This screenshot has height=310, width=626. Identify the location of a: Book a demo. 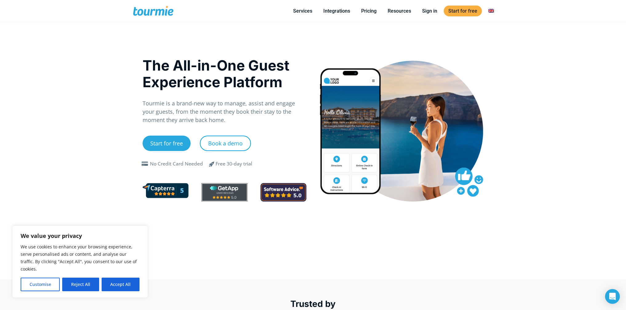
(225, 143).